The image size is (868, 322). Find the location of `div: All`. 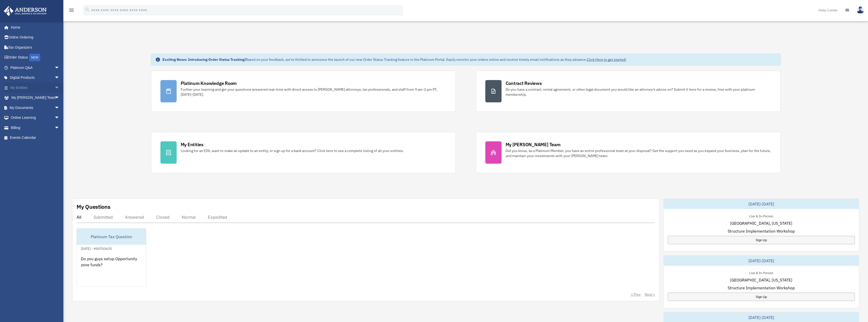

div: All is located at coordinates (79, 217).